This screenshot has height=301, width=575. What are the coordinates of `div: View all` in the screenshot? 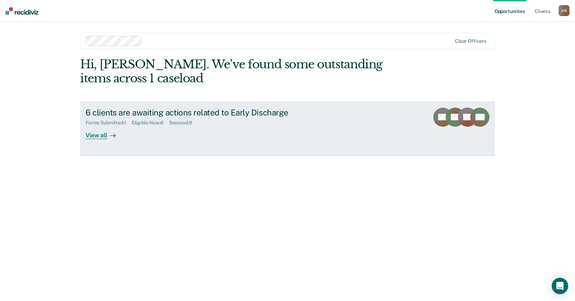 It's located at (105, 132).